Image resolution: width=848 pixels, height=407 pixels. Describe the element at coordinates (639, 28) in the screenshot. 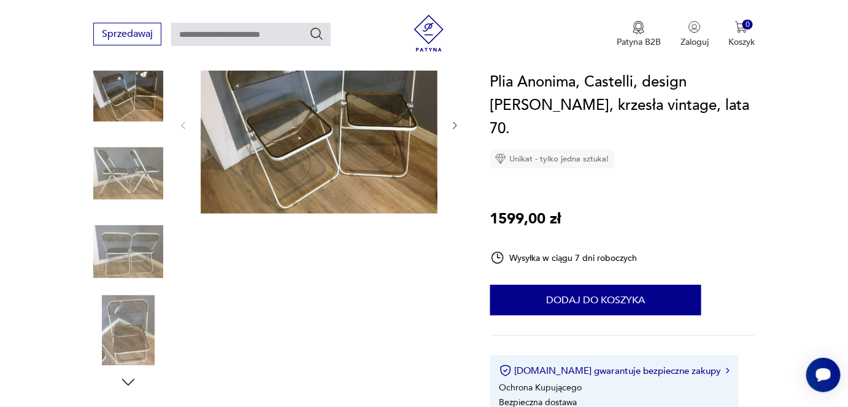

I see `img: Ikona medalu` at that location.